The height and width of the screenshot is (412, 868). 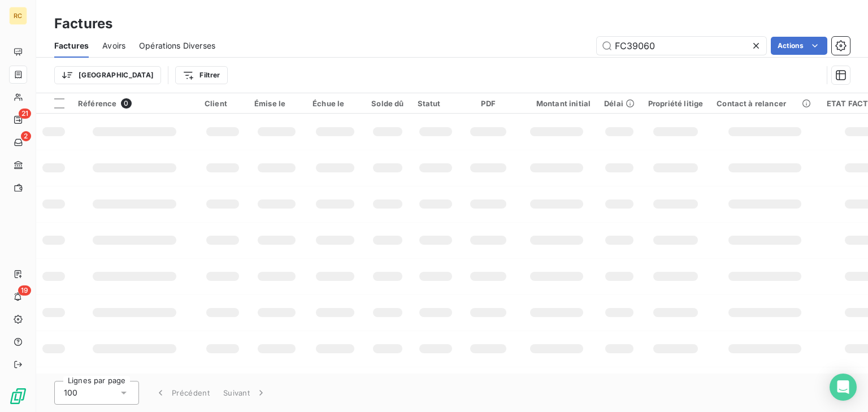 I want to click on div: Montant initial, so click(x=557, y=104).